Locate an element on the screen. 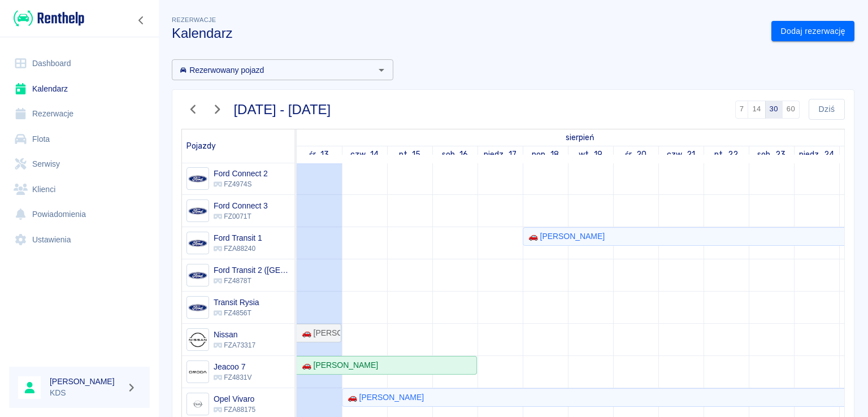 The width and height of the screenshot is (868, 417). a: 23 sierpnia 2025 is located at coordinates (772, 154).